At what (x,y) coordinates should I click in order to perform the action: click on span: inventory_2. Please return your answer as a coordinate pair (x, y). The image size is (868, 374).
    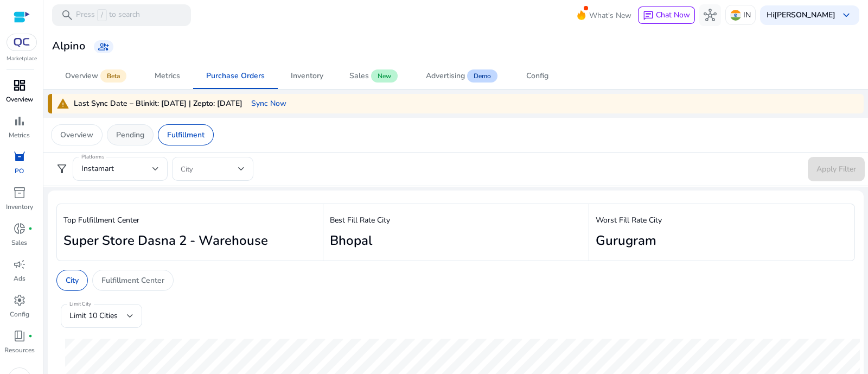
    Looking at the image, I should click on (19, 193).